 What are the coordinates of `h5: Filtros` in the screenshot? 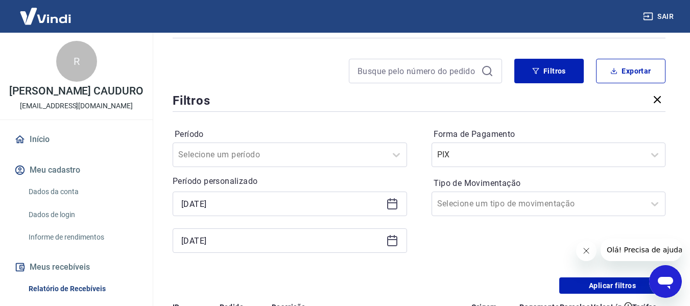 It's located at (192, 101).